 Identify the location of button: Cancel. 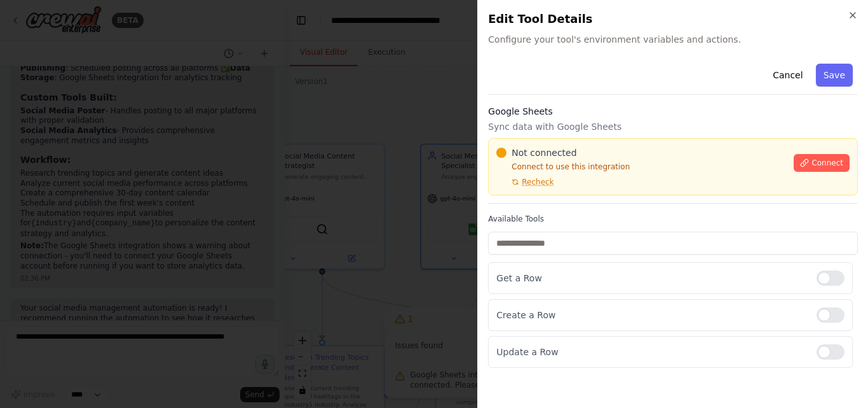
(787, 75).